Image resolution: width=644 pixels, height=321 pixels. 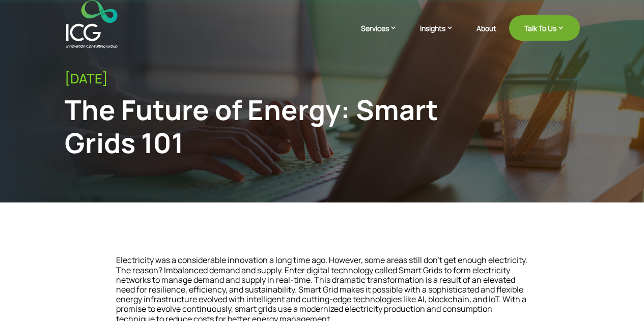 I want to click on a: Services, so click(x=383, y=36).